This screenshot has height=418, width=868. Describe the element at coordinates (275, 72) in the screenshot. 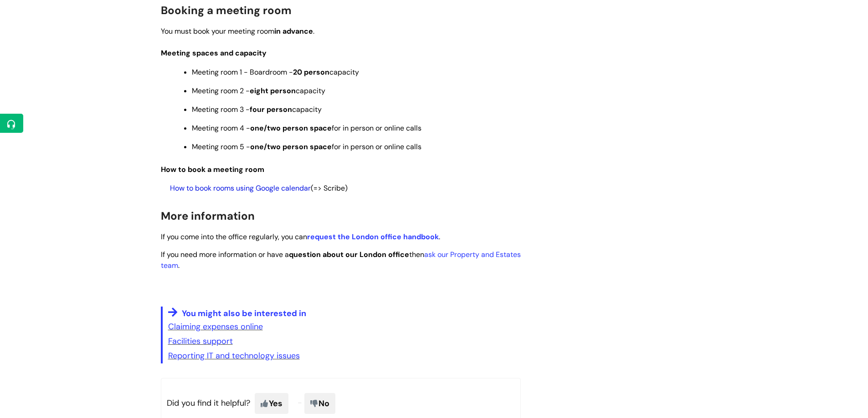

I see `span: Meeting room 1 - Boardroom - capacity` at that location.